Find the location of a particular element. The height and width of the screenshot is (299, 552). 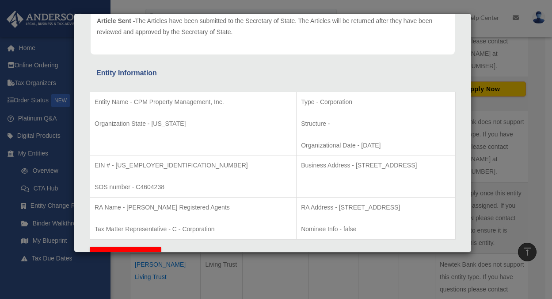

div: Entity Information is located at coordinates (273, 73).